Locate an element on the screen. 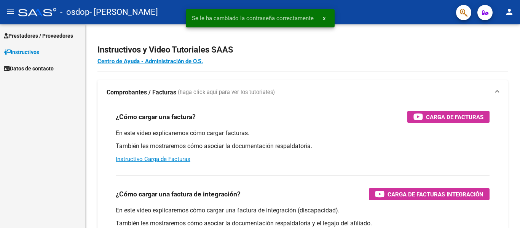 This screenshot has width=520, height=228. button: x is located at coordinates (324, 18).